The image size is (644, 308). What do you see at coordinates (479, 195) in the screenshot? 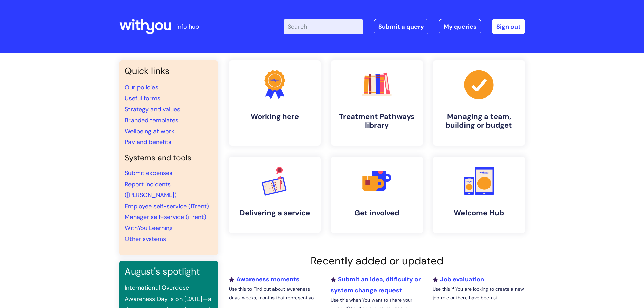
I see `a: Welcome Hub` at bounding box center [479, 195].